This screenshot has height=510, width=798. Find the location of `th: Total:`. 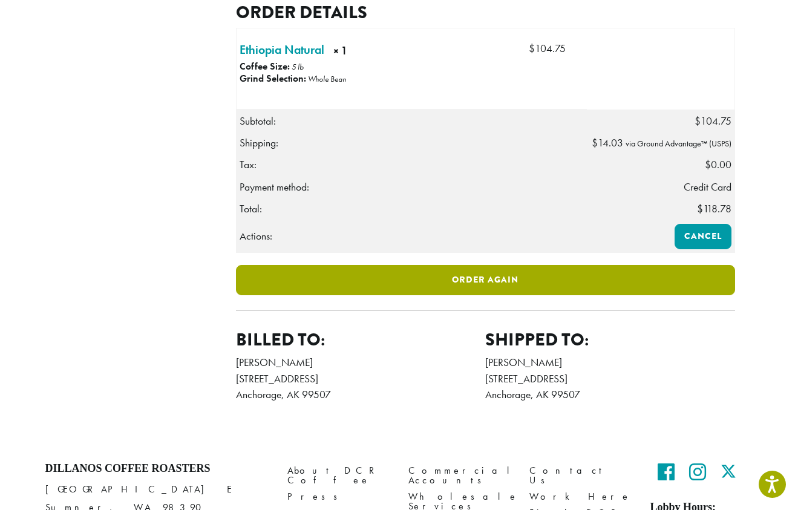

th: Total: is located at coordinates (411, 209).